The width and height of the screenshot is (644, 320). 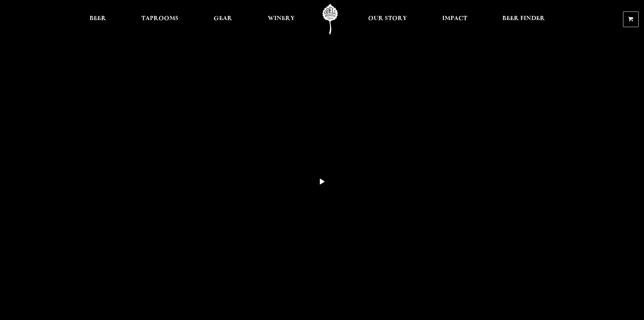 I want to click on a: Taprooms, so click(x=160, y=19).